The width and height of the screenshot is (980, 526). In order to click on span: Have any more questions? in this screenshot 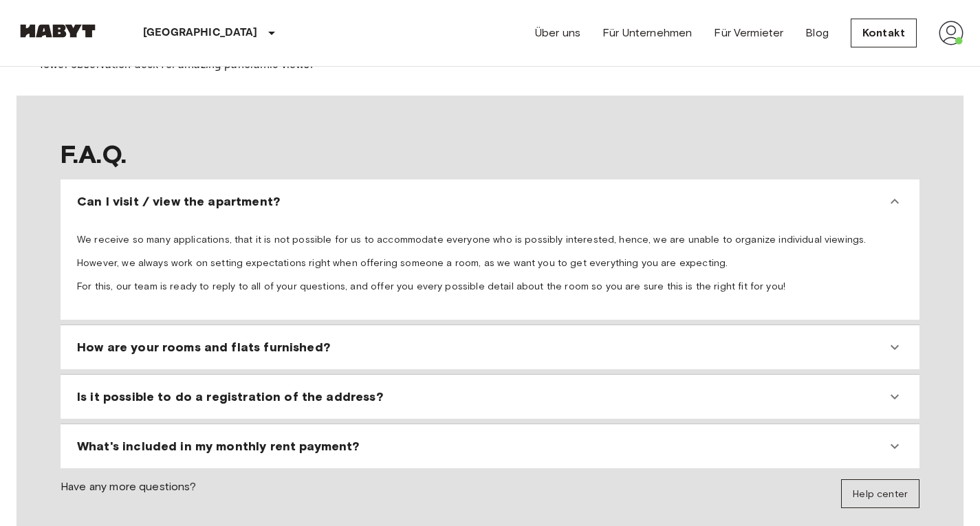, I will do `click(129, 494)`.